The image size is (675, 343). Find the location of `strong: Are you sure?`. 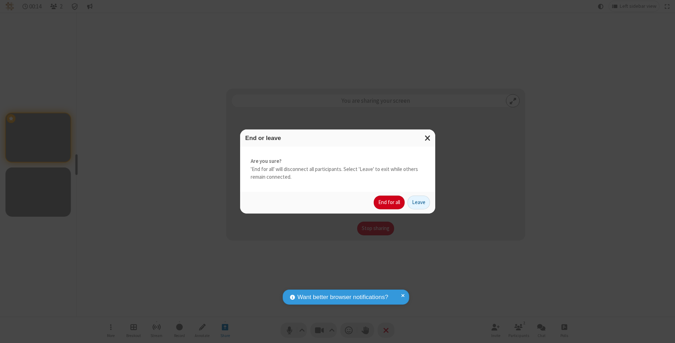

strong: Are you sure? is located at coordinates (337, 161).